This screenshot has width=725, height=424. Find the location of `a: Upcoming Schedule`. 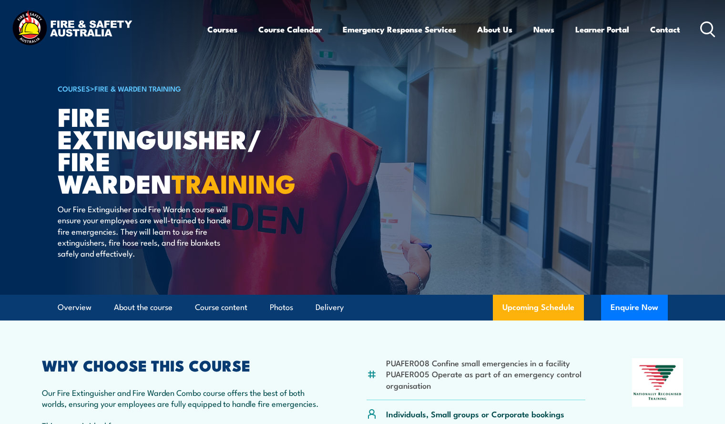

a: Upcoming Schedule is located at coordinates (538, 307).